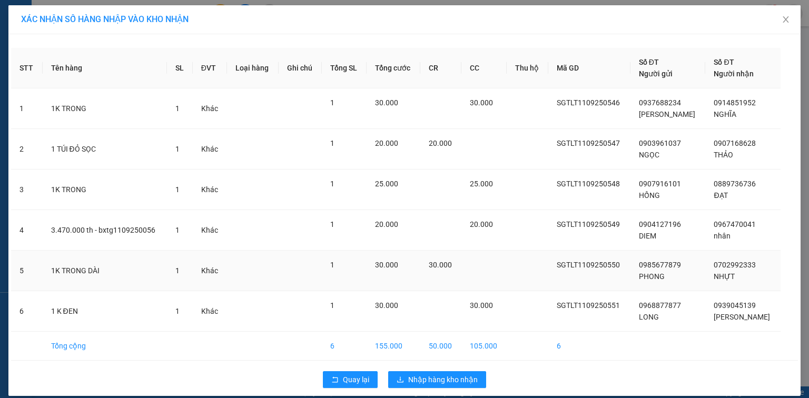 The height and width of the screenshot is (398, 809). What do you see at coordinates (350, 380) in the screenshot?
I see `button: rollbackQuay lại` at bounding box center [350, 380].